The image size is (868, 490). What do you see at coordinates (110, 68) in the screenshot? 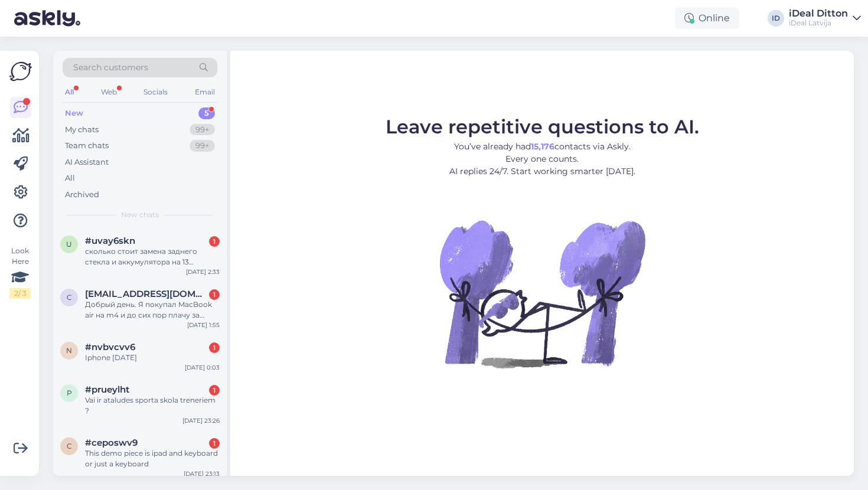
I see `span: Search customers` at bounding box center [110, 68].